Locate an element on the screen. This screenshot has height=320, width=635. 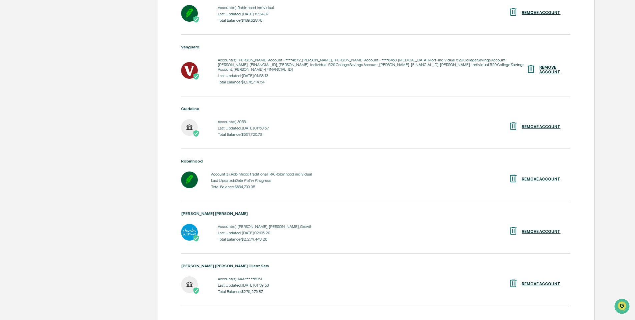
div: Total Balance: $551,720.73 is located at coordinates (243, 135).